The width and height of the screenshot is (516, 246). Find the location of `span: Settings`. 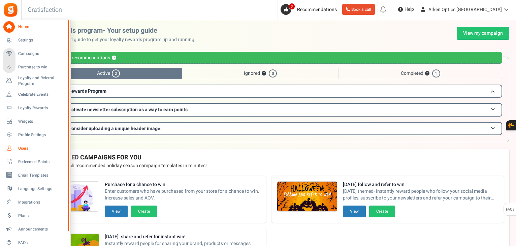

span: Settings is located at coordinates (42, 40).